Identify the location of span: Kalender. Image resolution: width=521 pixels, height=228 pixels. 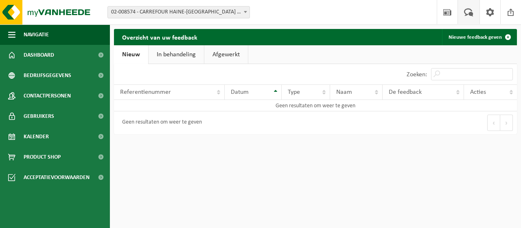
(36, 136).